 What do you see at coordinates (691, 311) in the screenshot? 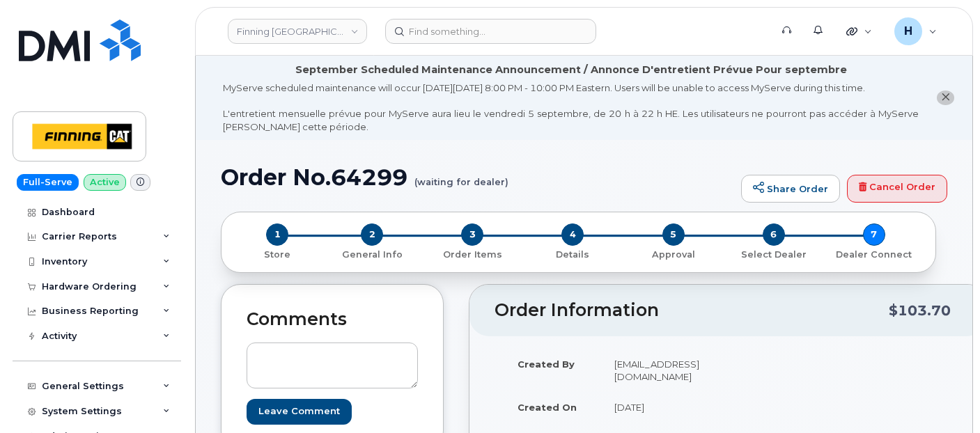
I see `h2: Order Information` at bounding box center [691, 311].